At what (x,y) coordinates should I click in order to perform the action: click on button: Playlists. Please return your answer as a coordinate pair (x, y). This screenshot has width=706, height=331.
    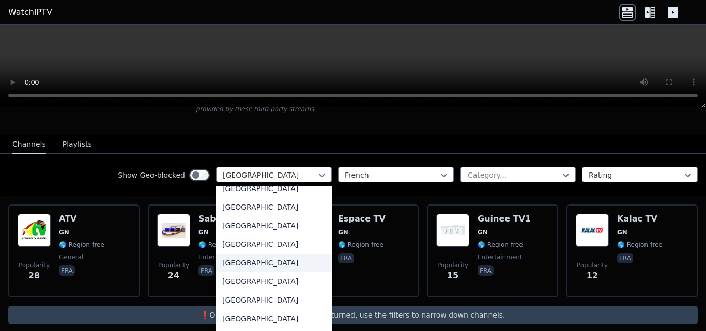
    Looking at the image, I should click on (77, 145).